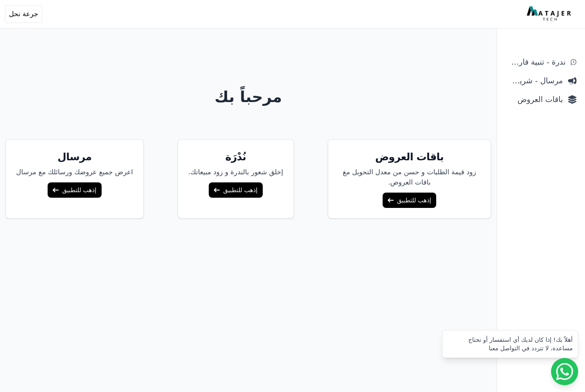 Image resolution: width=585 pixels, height=392 pixels. What do you see at coordinates (74, 172) in the screenshot?
I see `p: اعرض جميع عروضك ورسائلك مع مرسال` at bounding box center [74, 172].